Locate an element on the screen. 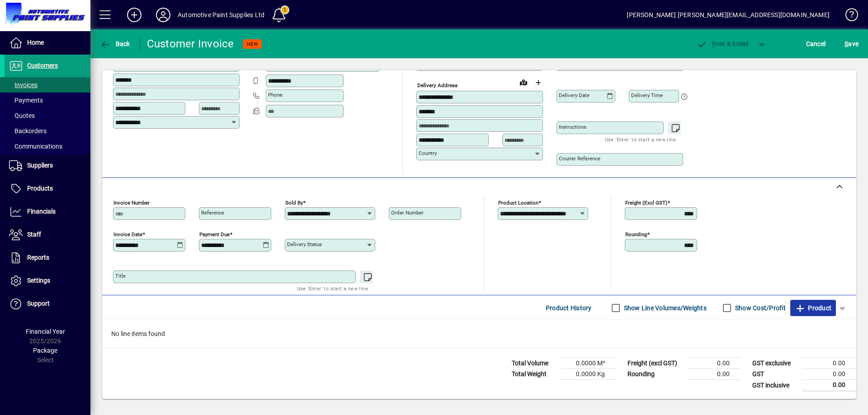 This screenshot has height=415, width=868. label: Show Cost/Profit is located at coordinates (759, 308).